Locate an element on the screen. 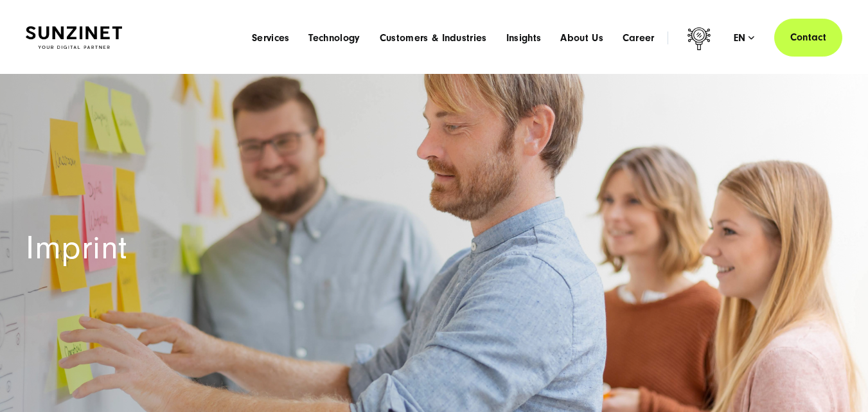 The height and width of the screenshot is (412, 868). a: Contact is located at coordinates (808, 37).